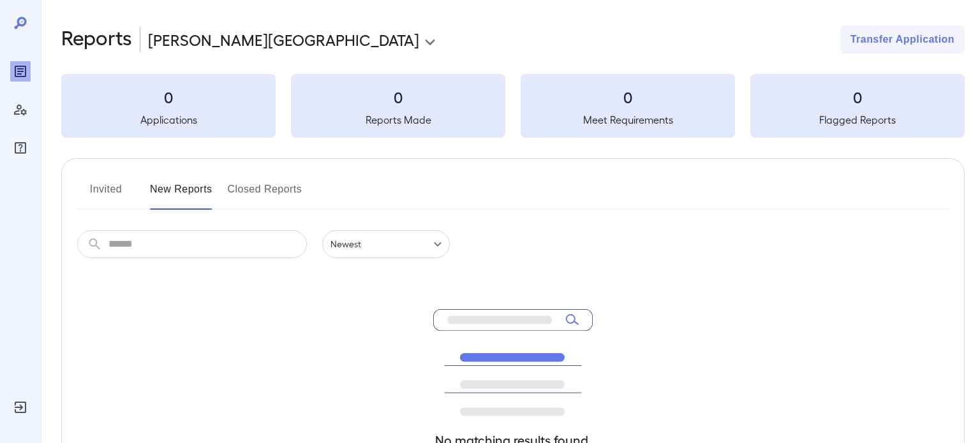  I want to click on summary: 0Applications0Reports Made0Meet Requirements0Flagged Reports, so click(513, 106).